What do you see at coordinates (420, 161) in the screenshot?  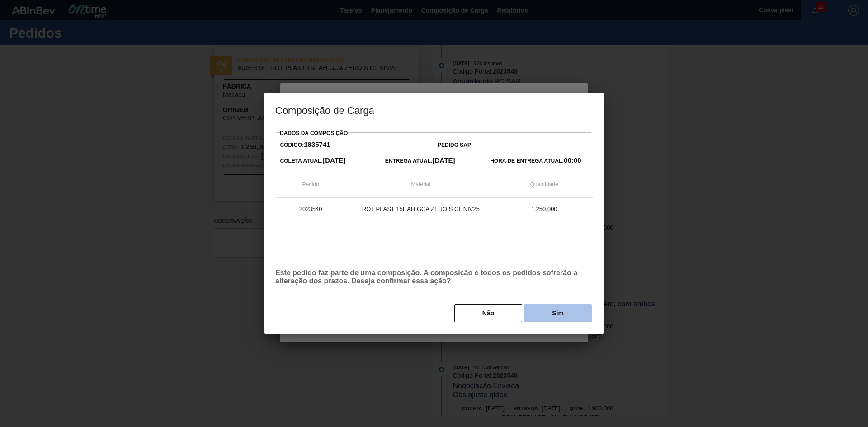 I see `span: Entrega Atual:` at bounding box center [420, 161].